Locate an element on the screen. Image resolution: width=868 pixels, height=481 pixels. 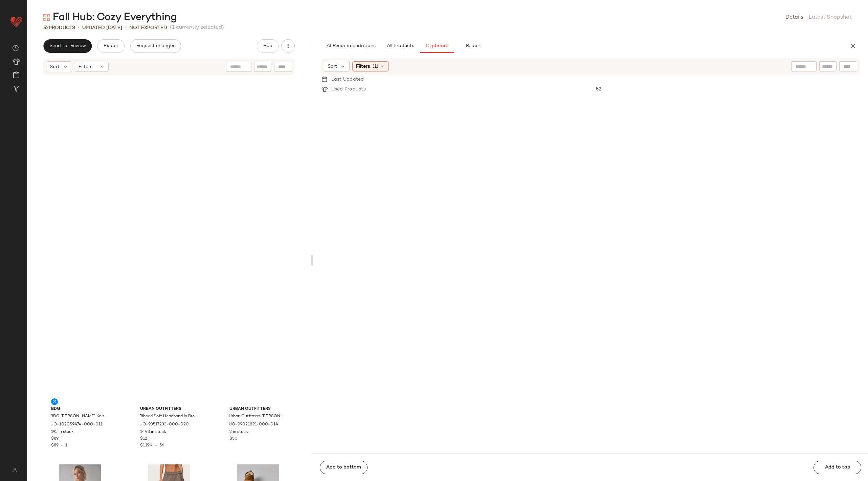
span: $50 is located at coordinates (233, 439).